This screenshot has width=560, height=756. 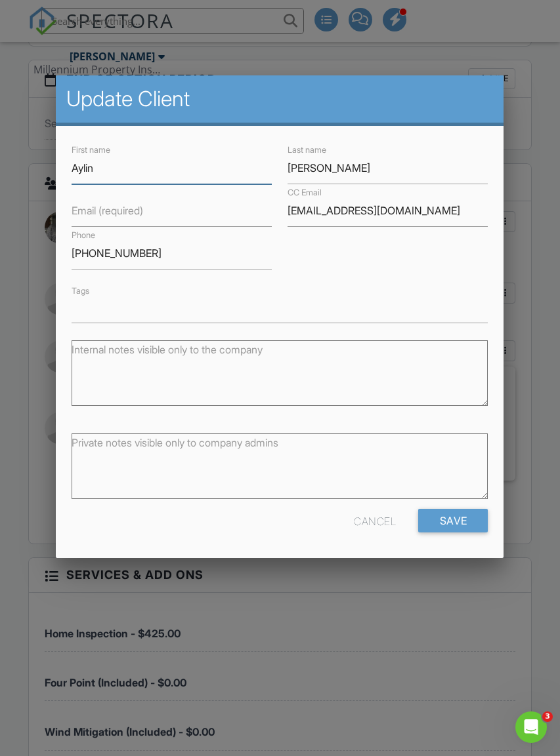 What do you see at coordinates (307, 150) in the screenshot?
I see `label: Last name` at bounding box center [307, 150].